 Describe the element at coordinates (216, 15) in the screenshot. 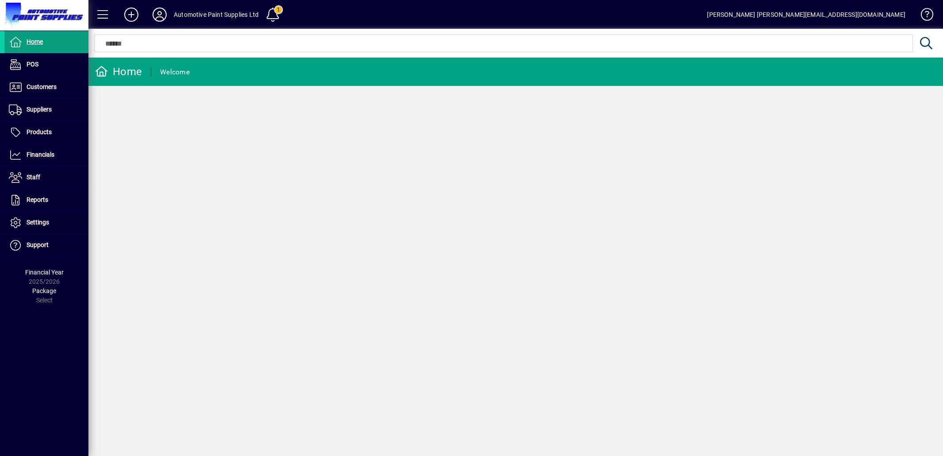

I see `div: Automotive Paint Supplies Ltd` at that location.